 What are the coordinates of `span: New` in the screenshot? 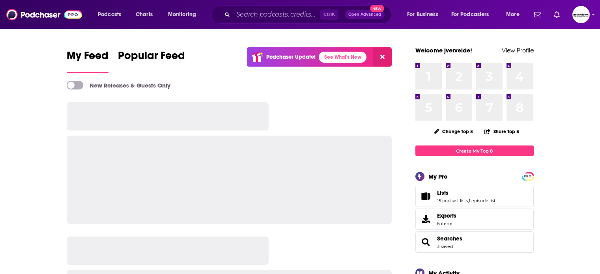 It's located at (377, 8).